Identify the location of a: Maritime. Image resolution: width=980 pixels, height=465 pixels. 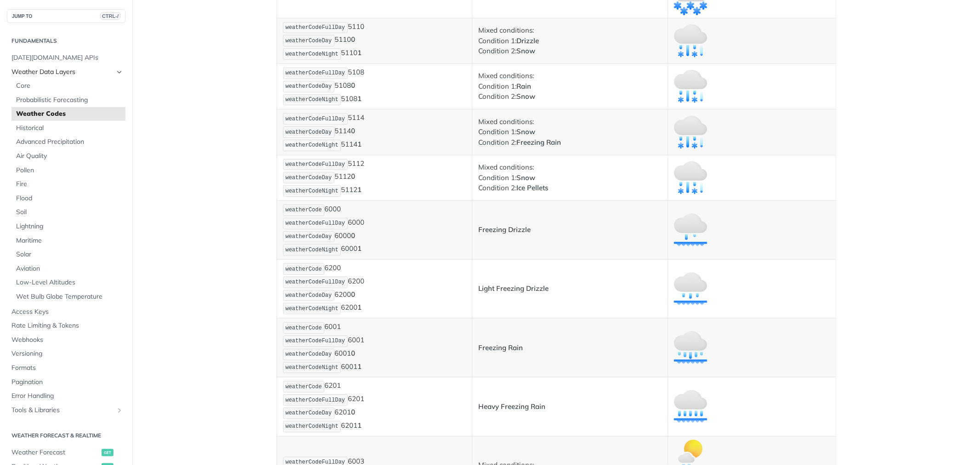
(68, 241).